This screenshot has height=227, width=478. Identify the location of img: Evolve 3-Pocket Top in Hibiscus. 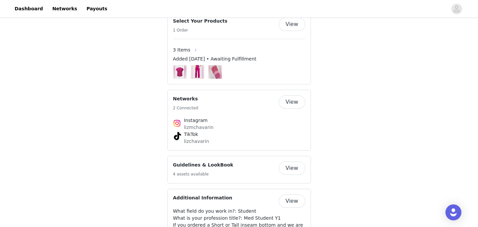
(179, 72).